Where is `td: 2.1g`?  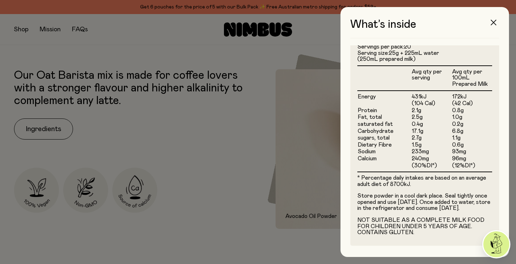
td: 2.1g is located at coordinates (431, 111).